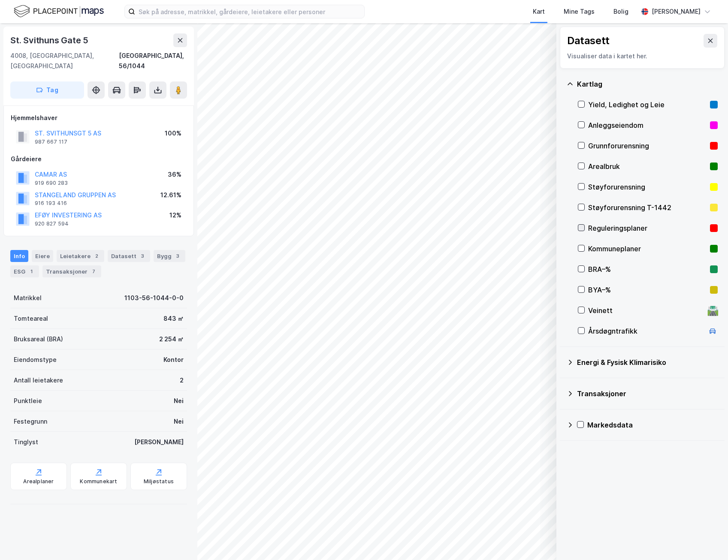 This screenshot has width=728, height=560. Describe the element at coordinates (171, 195) in the screenshot. I see `div: 12.61%` at that location.